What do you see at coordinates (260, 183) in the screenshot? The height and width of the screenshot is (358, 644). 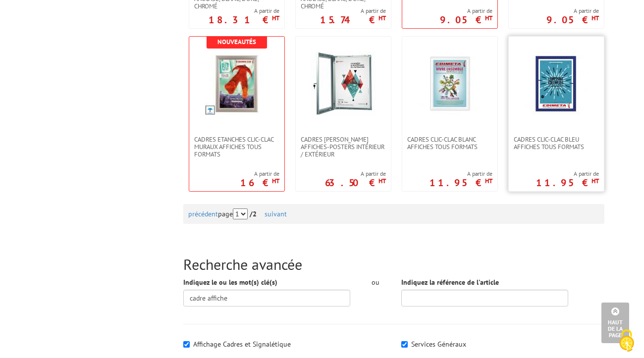 I see `p: 16 €` at bounding box center [260, 183].